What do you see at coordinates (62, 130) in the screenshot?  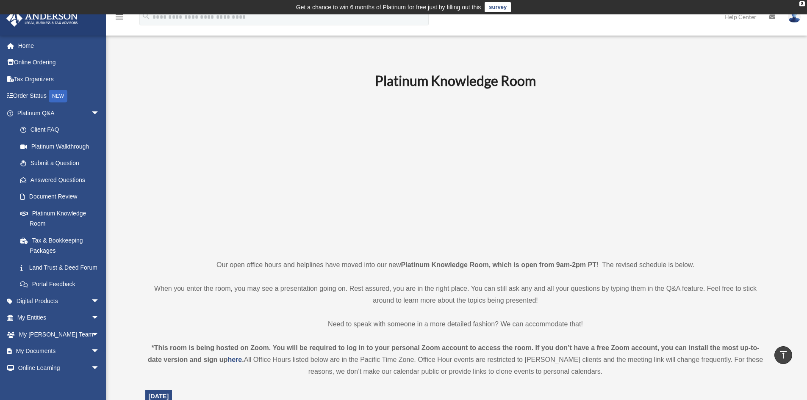 I see `a: Client FAQ` at bounding box center [62, 130].